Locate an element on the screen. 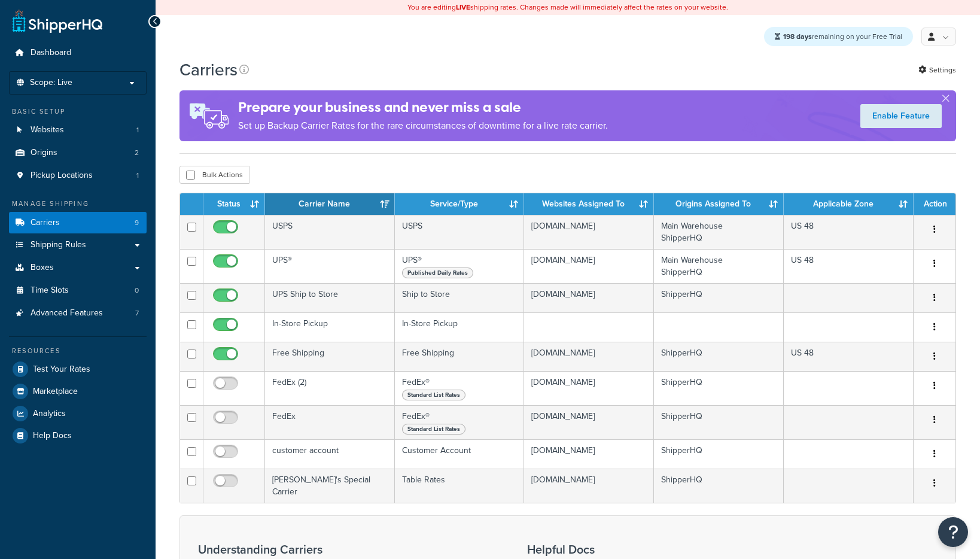 The width and height of the screenshot is (980, 559). span: Pickup Locations is located at coordinates (62, 175).